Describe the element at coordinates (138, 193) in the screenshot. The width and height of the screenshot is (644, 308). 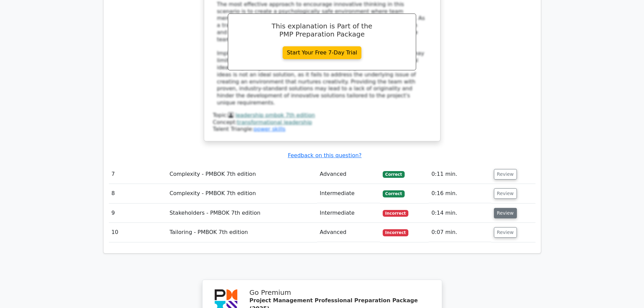
I see `td: 8` at that location.